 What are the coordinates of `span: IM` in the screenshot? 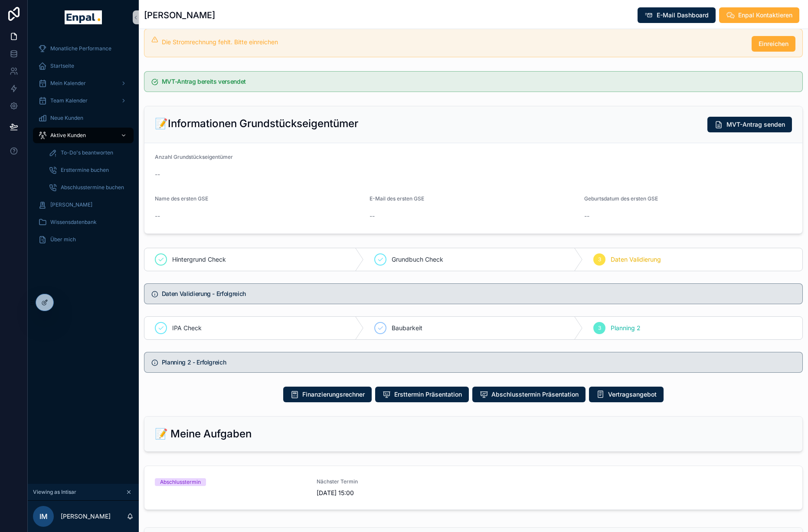 It's located at (43, 516).